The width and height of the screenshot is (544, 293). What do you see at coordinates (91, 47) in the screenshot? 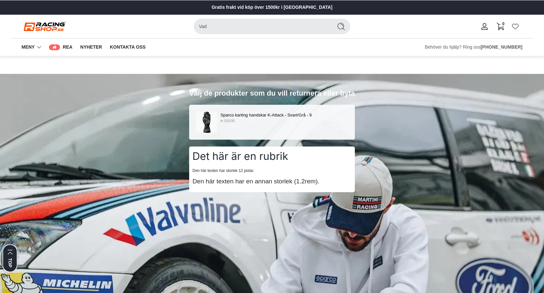
I see `span: Nyheter` at bounding box center [91, 47].